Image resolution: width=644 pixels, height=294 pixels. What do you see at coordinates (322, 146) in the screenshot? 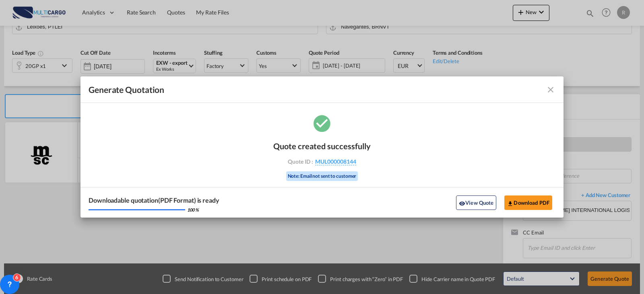
I see `div: Quote created successfully` at bounding box center [322, 146].